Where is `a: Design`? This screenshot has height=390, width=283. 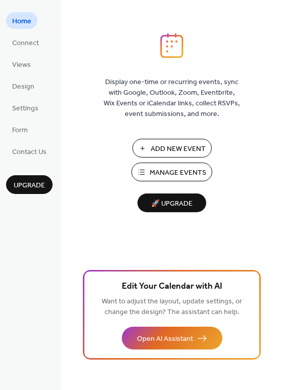 a: Design is located at coordinates (23, 86).